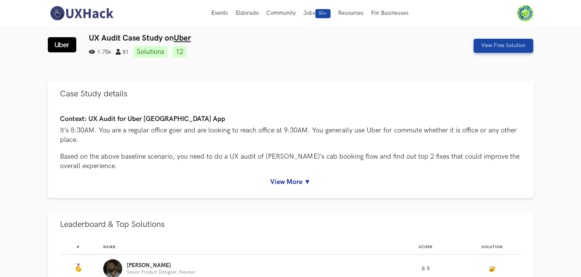 The width and height of the screenshot is (581, 277). Describe the element at coordinates (492, 247) in the screenshot. I see `span: Solution` at that location.